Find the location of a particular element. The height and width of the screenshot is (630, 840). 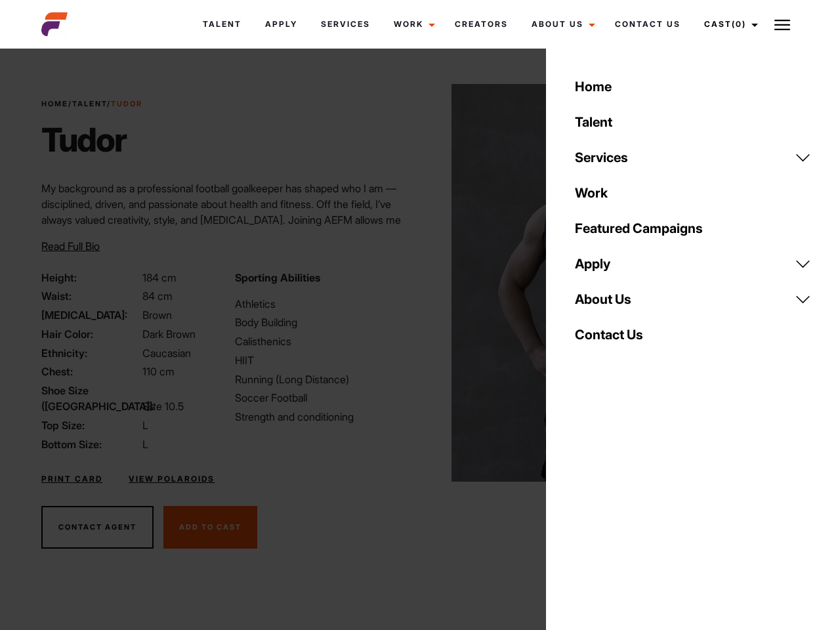

span: Brown is located at coordinates (157, 315).